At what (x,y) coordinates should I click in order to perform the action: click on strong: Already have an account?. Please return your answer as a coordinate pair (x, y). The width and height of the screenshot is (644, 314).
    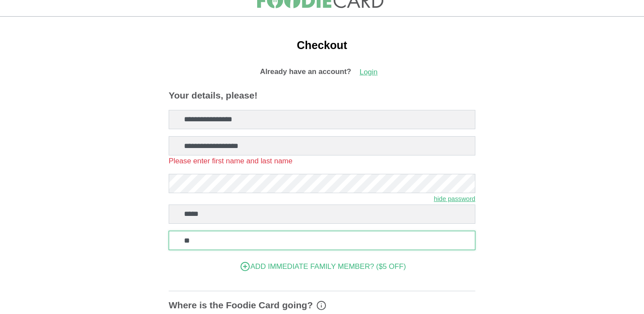
    Looking at the image, I should click on (306, 71).